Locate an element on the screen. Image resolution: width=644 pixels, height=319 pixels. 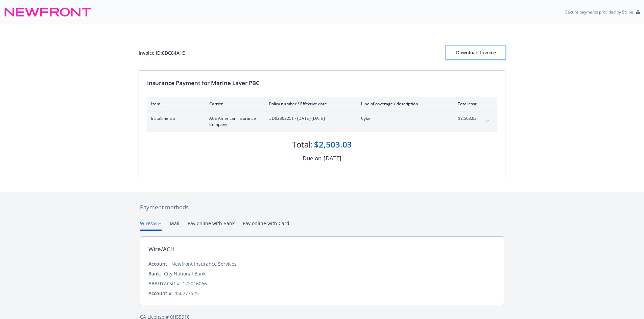
button: Download Invoice is located at coordinates (475, 53).